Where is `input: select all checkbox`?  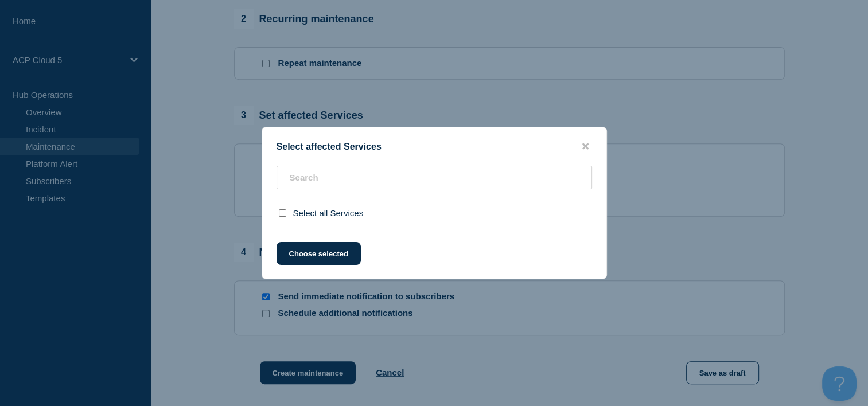
input: select all checkbox is located at coordinates (282, 213).